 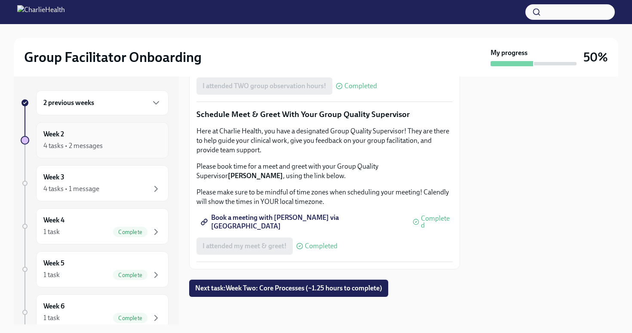 I want to click on img: CharlieHealth, so click(x=41, y=12).